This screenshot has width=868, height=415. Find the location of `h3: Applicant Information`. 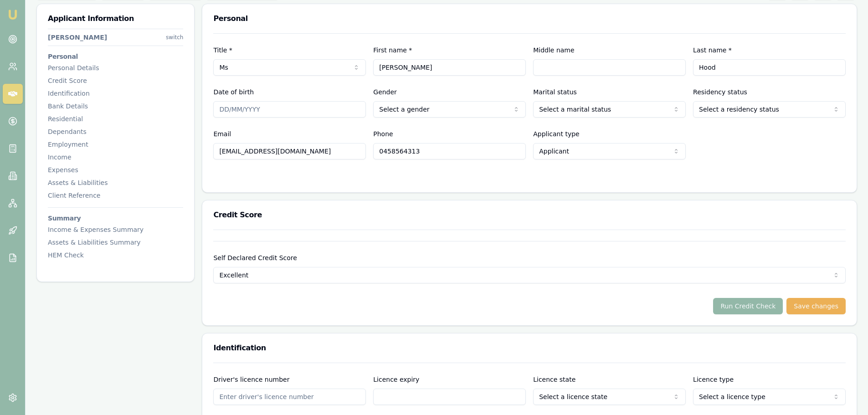

h3: Applicant Information is located at coordinates (116, 18).